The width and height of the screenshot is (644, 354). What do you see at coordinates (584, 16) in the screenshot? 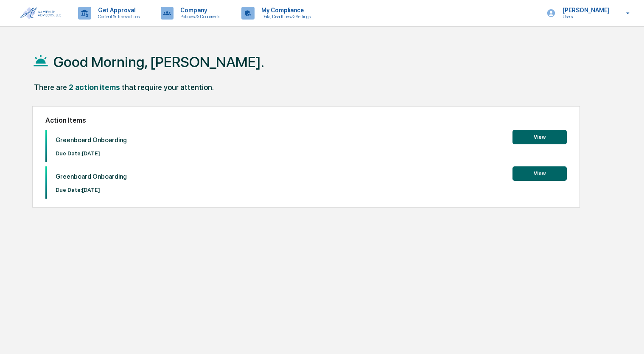
I see `p: Users` at bounding box center [584, 16].